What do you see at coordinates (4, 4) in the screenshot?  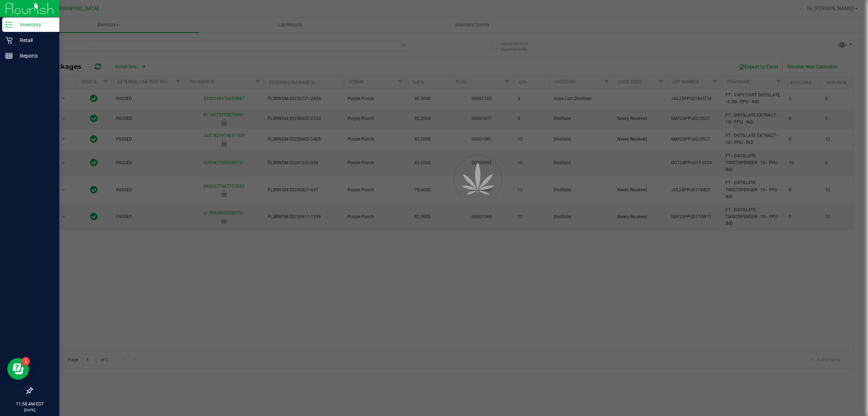 I see `span: 1` at bounding box center [4, 4].